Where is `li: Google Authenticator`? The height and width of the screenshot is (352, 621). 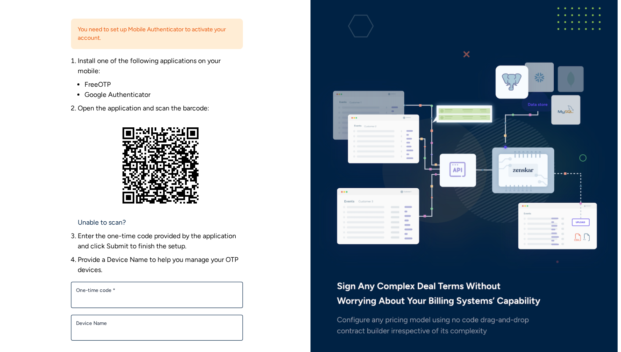 li: Google Authenticator is located at coordinates (164, 95).